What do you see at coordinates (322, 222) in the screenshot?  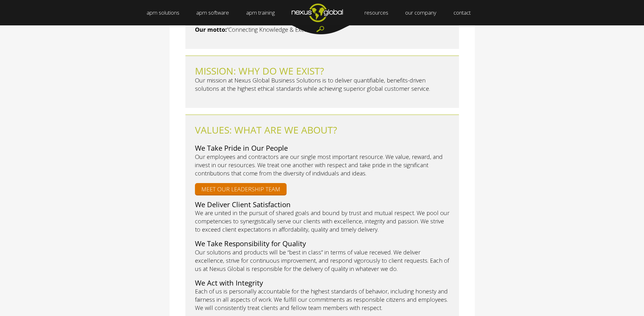 I see `p: We are united in the pursuit of shared goals and bound by trust and mutual respect. We pool our c...` at bounding box center [322, 222].